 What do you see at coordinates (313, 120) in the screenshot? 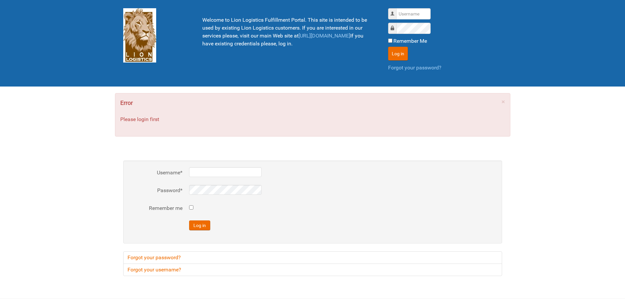
I see `p: Please login first` at bounding box center [313, 120].